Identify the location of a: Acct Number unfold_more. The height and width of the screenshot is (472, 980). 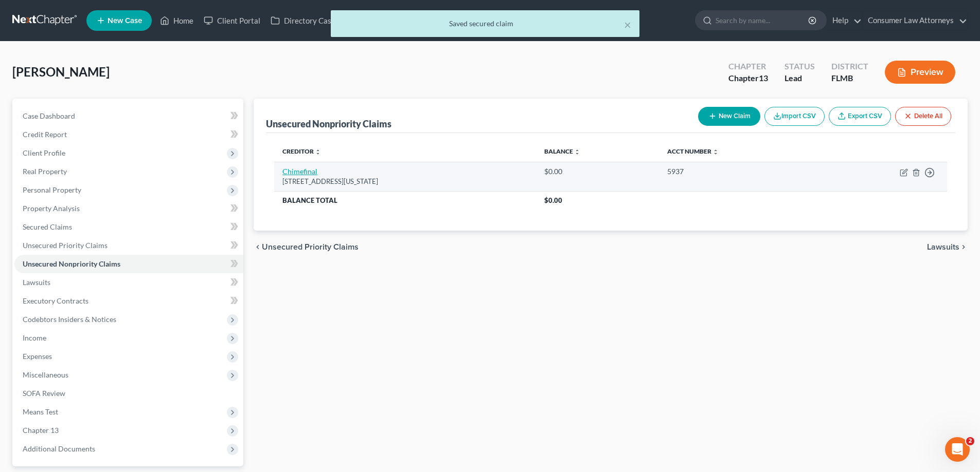
(692, 151).